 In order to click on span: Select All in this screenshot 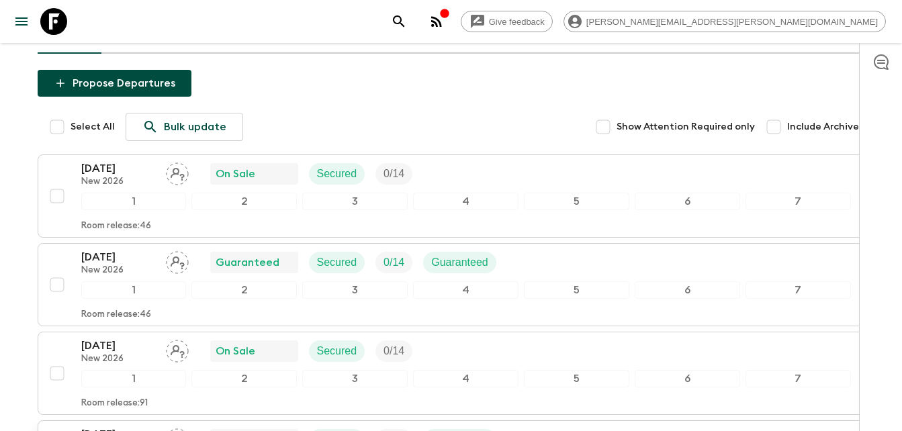, I will do `click(93, 127)`.